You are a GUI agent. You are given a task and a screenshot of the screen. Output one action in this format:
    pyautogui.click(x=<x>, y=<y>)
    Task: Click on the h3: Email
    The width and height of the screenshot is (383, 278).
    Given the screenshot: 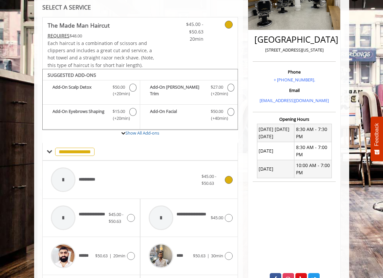 What is the action you would take?
    pyautogui.click(x=294, y=90)
    